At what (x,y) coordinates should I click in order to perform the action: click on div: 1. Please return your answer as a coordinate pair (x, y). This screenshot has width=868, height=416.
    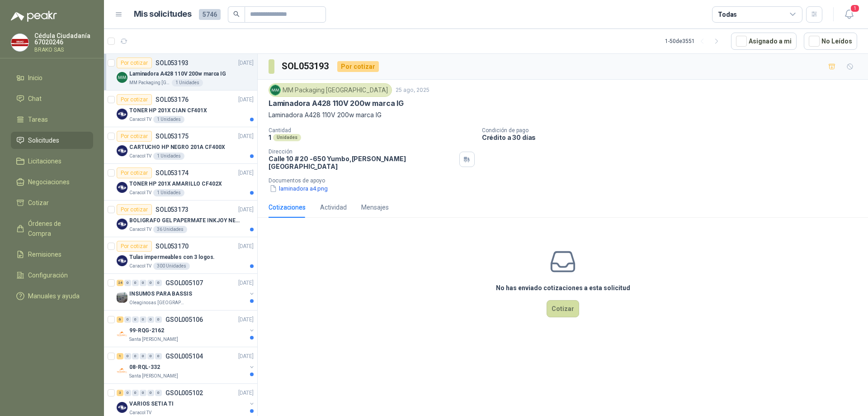
    Looking at the image, I should click on (120, 356).